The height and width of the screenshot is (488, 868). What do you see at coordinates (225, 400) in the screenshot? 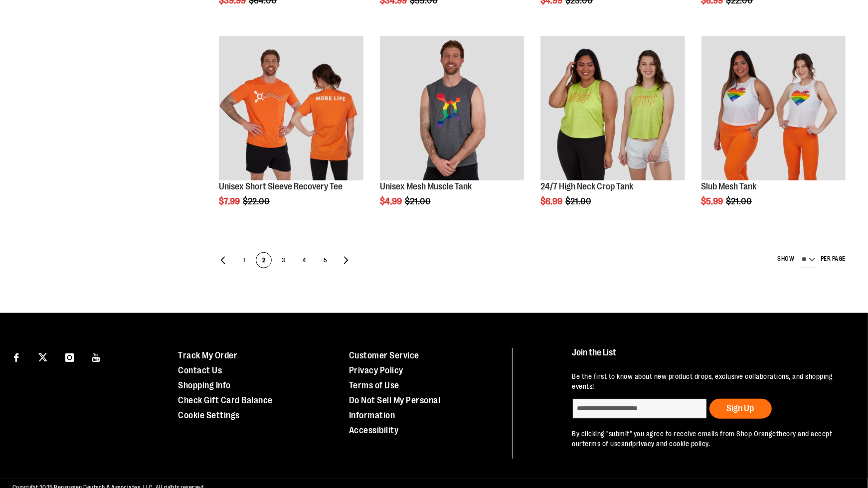
I see `a: Check Gift Card Balance` at bounding box center [225, 400].